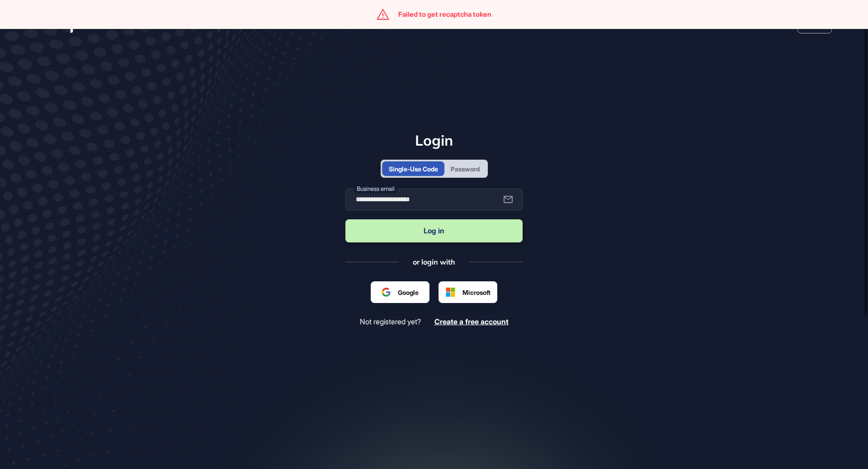  What do you see at coordinates (390, 321) in the screenshot?
I see `span: Not registered yet?` at bounding box center [390, 321].